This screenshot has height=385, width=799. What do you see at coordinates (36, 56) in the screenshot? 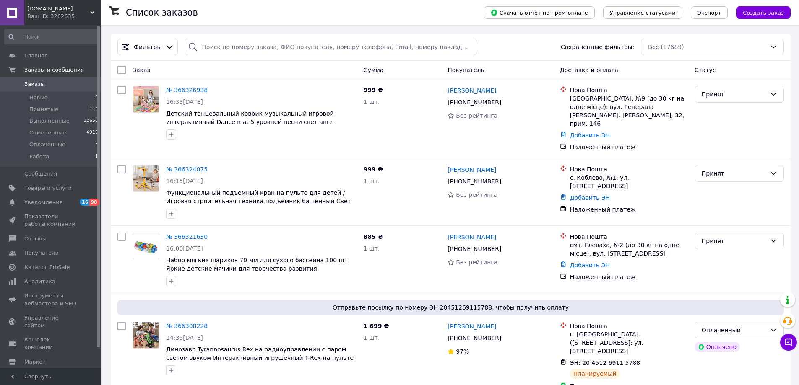
I see `span: Главная` at bounding box center [36, 56].